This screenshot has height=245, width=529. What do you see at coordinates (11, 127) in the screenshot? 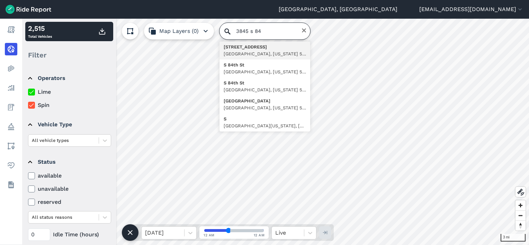
I see `a: Policy` at bounding box center [11, 127].